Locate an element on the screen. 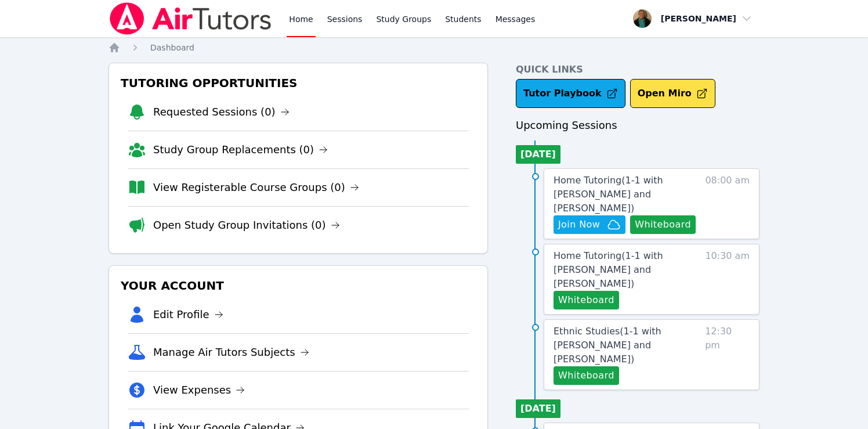 This screenshot has width=868, height=429. a: View Expenses is located at coordinates (199, 390).